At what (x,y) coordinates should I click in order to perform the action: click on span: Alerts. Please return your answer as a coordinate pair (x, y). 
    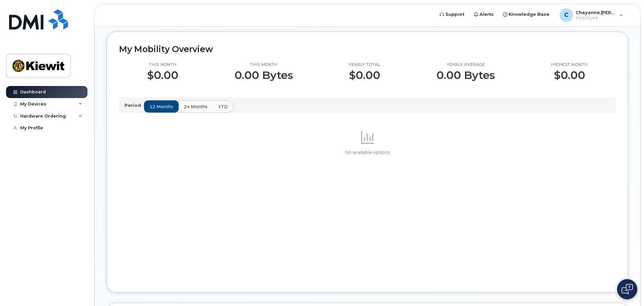
    Looking at the image, I should click on (486, 14).